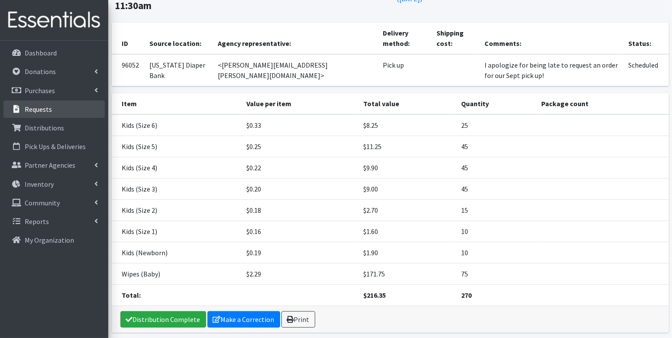 The width and height of the screenshot is (672, 338). I want to click on td: $2.70, so click(407, 210).